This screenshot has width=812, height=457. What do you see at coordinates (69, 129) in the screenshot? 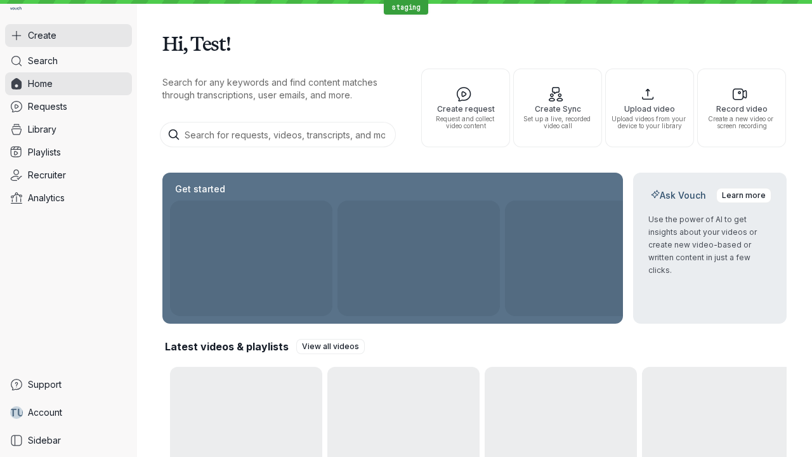
I see `a: Library` at bounding box center [69, 129].